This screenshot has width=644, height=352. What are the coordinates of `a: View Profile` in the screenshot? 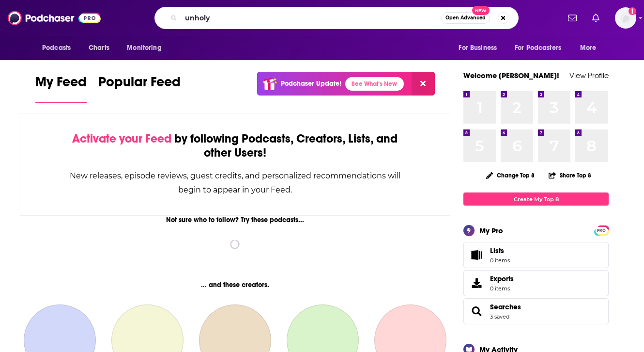 It's located at (589, 75).